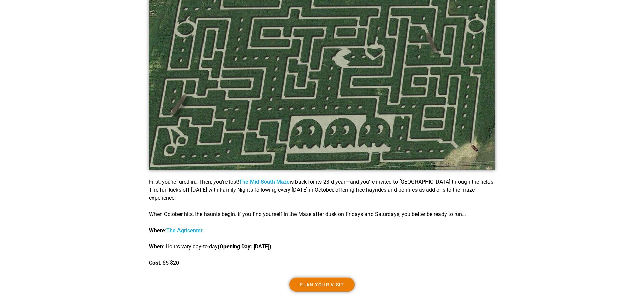 This screenshot has height=308, width=644. What do you see at coordinates (157, 230) in the screenshot?
I see `strong: Where` at bounding box center [157, 230].